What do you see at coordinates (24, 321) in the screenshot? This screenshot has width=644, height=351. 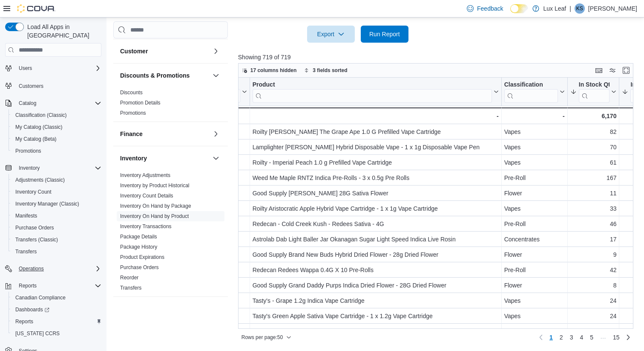 I see `a: Reports` at bounding box center [24, 321].